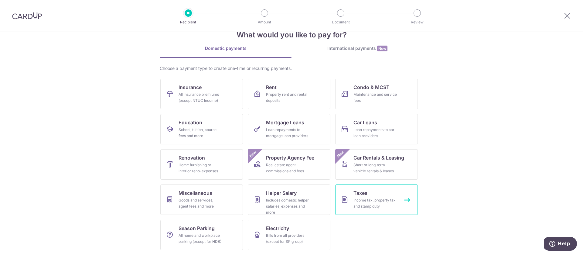 This screenshot has width=583, height=255. What do you see at coordinates (340, 22) in the screenshot?
I see `p: Document` at bounding box center [340, 22].